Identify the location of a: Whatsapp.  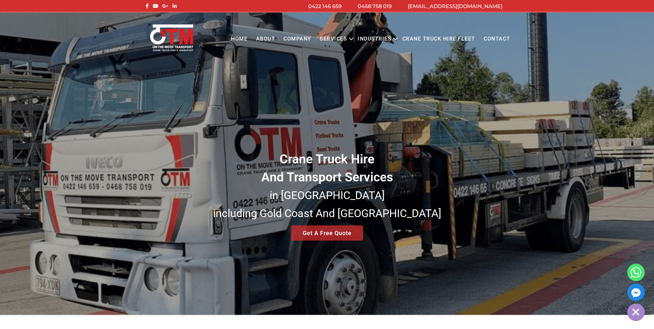
(636, 272).